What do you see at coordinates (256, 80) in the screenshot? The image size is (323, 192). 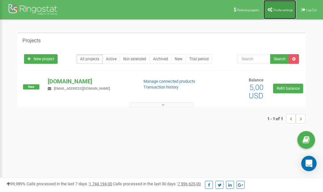 I see `span: Balance` at bounding box center [256, 80].